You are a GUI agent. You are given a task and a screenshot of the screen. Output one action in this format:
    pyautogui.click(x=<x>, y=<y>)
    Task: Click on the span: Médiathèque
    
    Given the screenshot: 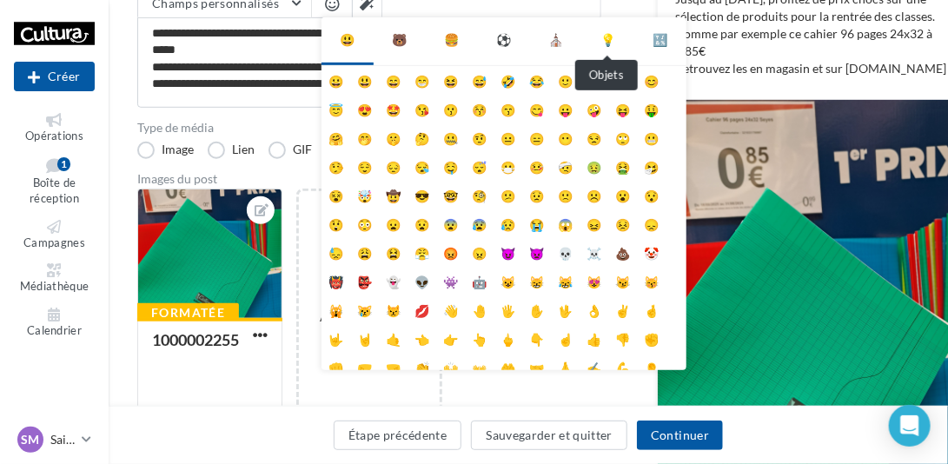 What is the action you would take?
    pyautogui.click(x=55, y=287)
    